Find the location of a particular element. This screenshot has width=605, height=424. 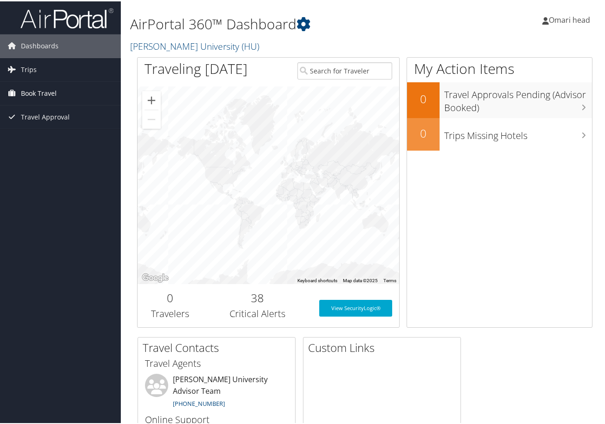

span: Map data ©2025 is located at coordinates (360, 279).